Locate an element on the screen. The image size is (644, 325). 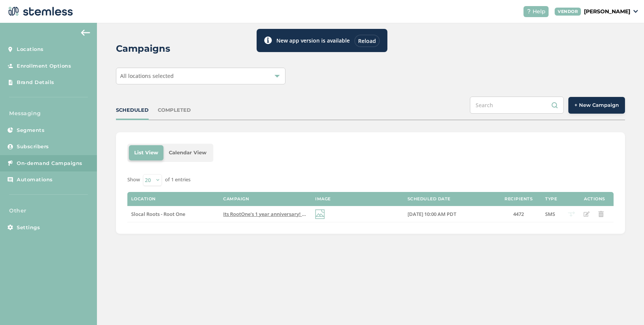
img: icon-toast-info-b13014a2.svg is located at coordinates (268, 40).